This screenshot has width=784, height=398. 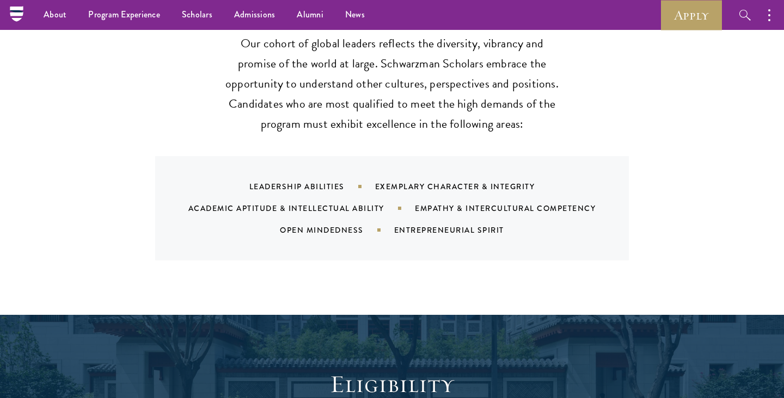 I want to click on div: Academic Aptitude & Intellectual Ability, so click(x=301, y=208).